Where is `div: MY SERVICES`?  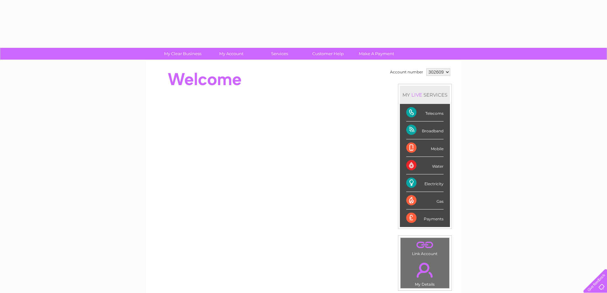
div: MY SERVICES is located at coordinates (425, 95).